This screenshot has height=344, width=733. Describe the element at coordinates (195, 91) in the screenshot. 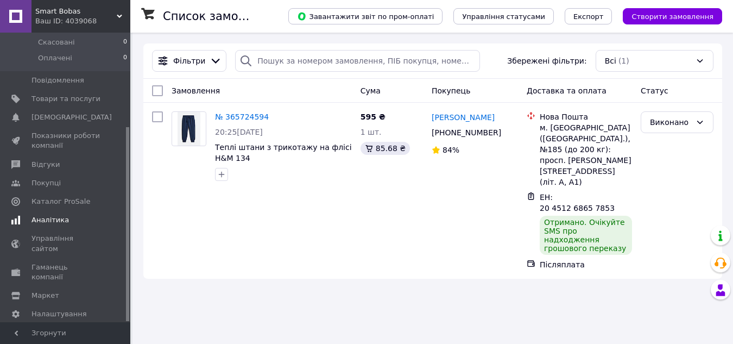

I see `span: Замовлення` at that location.